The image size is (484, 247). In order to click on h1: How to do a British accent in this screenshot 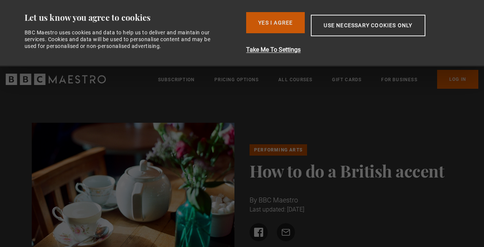, I will do `click(351, 171)`.